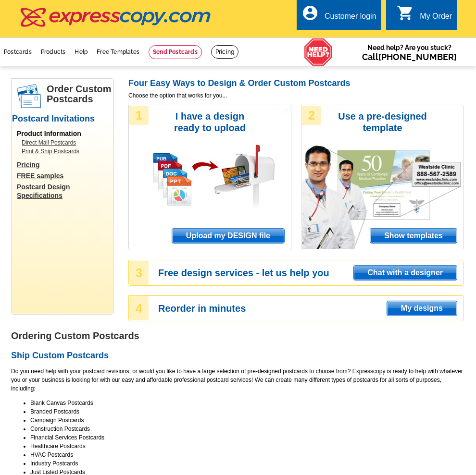 The width and height of the screenshot is (476, 475). I want to click on img: help, so click(319, 52).